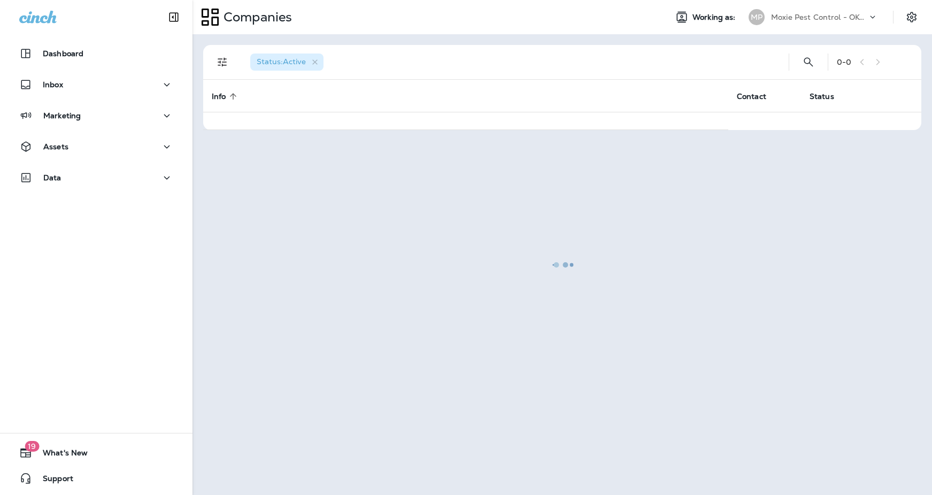 This screenshot has width=932, height=495. I want to click on p: Dashboard, so click(63, 53).